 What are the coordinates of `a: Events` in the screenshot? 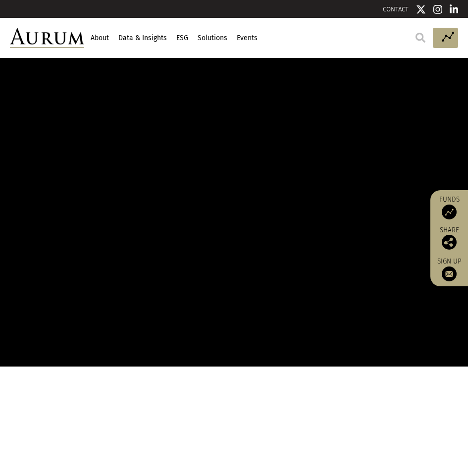 It's located at (247, 38).